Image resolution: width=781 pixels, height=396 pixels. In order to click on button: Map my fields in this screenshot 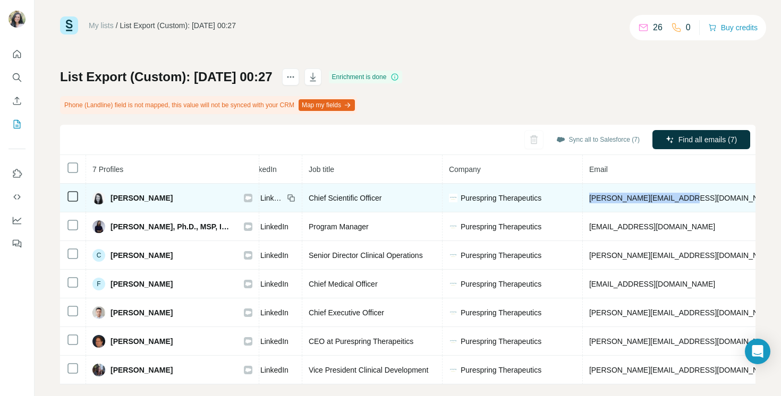, I will do `click(327, 105)`.